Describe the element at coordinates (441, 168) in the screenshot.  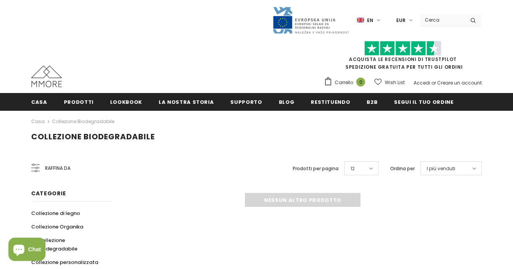
I see `span: I più venduti` at that location.